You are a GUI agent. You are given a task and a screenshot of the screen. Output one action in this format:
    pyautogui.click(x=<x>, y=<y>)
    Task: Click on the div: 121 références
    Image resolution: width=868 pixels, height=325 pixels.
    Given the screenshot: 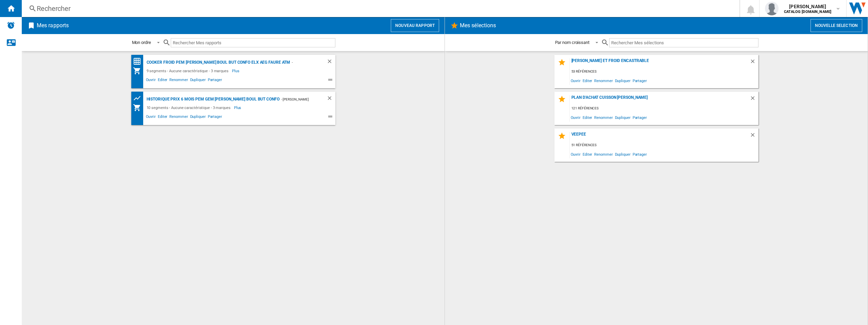 What is the action you would take?
    pyautogui.click(x=664, y=108)
    